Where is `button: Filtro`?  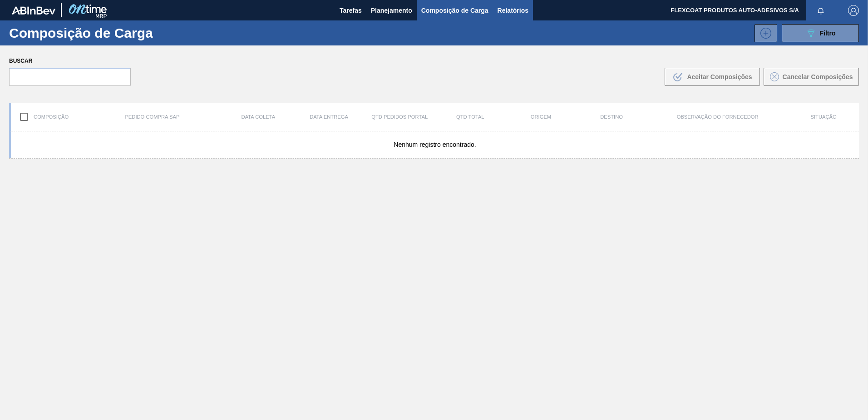
button: Filtro is located at coordinates (820, 33).